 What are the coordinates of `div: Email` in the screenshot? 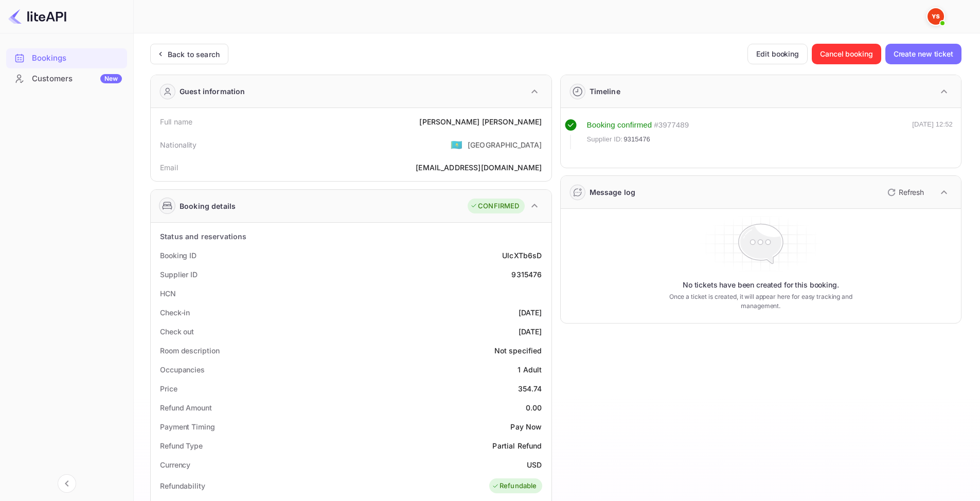 It's located at (169, 167).